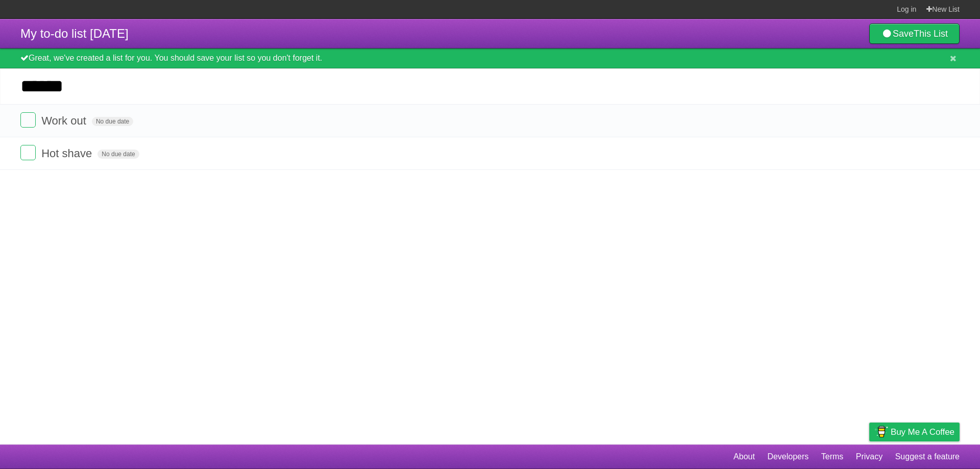  I want to click on span: Buy me a coffee, so click(923, 431).